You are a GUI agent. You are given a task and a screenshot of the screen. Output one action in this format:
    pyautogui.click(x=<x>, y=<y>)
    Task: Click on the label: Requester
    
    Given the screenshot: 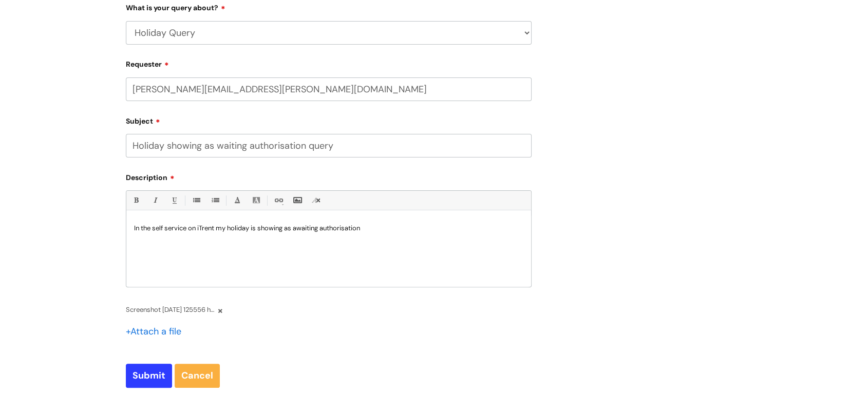 What is the action you would take?
    pyautogui.click(x=329, y=63)
    